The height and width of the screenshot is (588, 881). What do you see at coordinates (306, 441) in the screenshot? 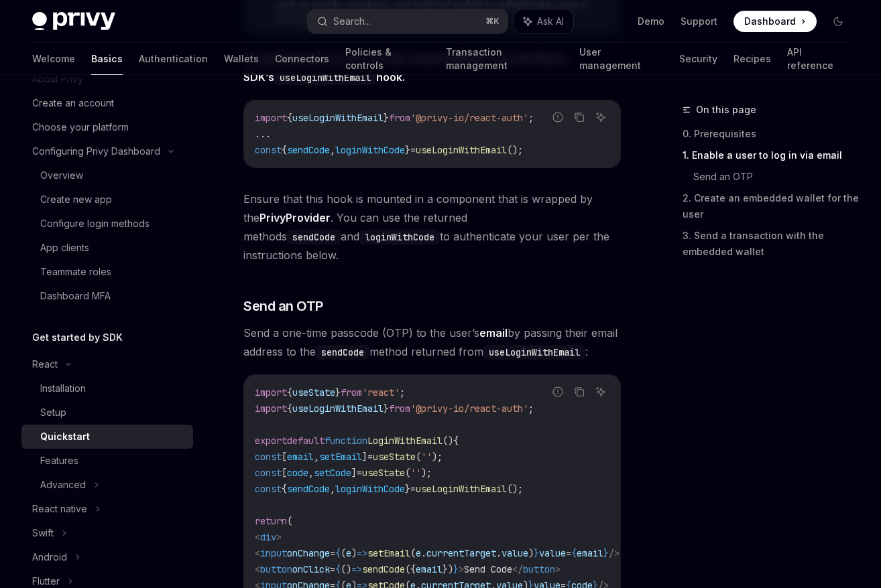
I see `span: default` at bounding box center [306, 441].